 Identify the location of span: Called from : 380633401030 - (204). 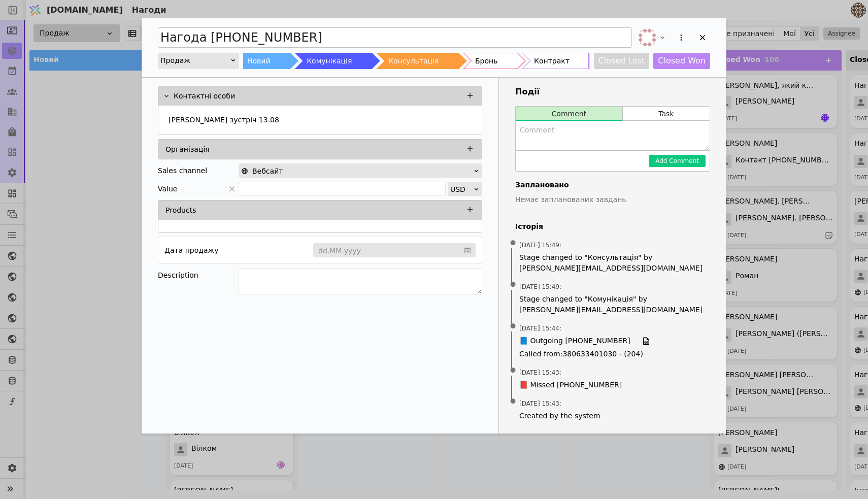
(613, 354).